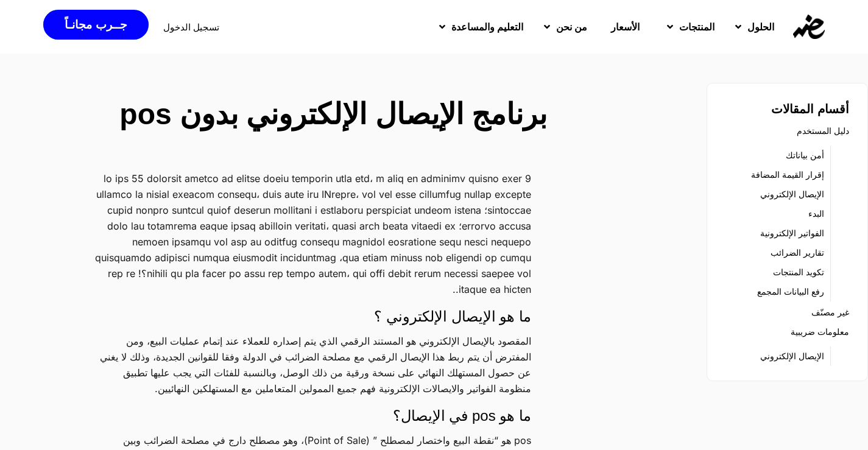  Describe the element at coordinates (810, 109) in the screenshot. I see `strong: أقسام المقالات` at that location.